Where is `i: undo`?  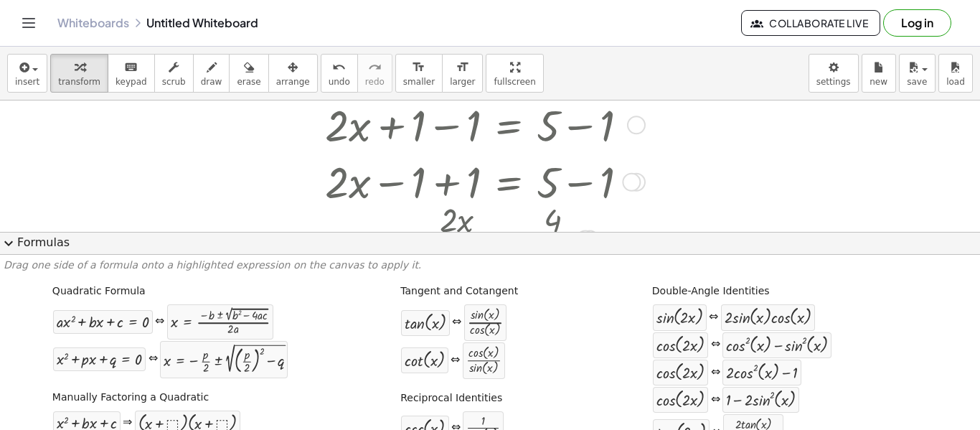 i: undo is located at coordinates (339, 67).